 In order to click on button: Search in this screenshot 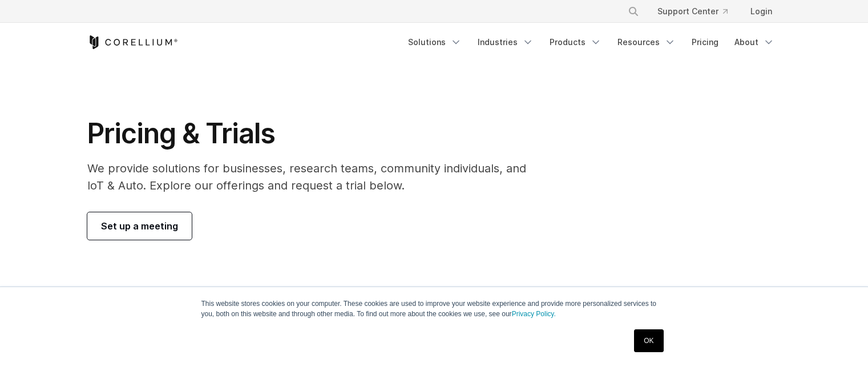, I will do `click(634, 11)`.